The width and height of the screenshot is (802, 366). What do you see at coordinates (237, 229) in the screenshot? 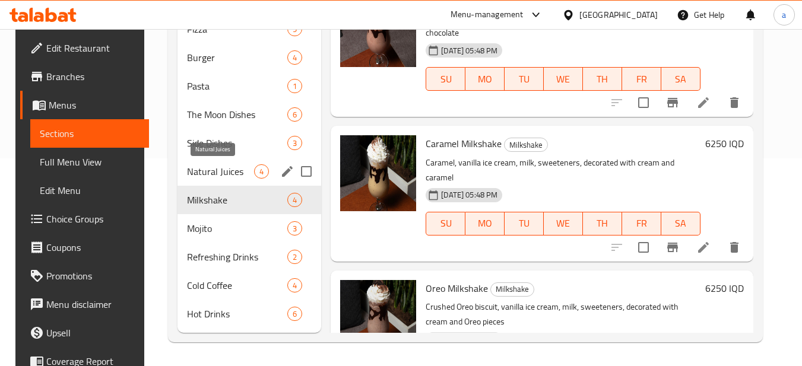
I see `span: Mojito` at bounding box center [237, 229].